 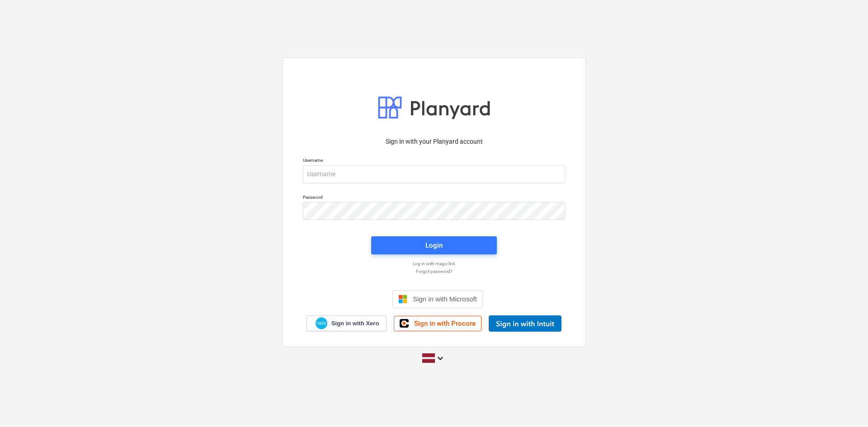 What do you see at coordinates (434, 142) in the screenshot?
I see `p: Sign in with your Planyard account` at bounding box center [434, 142].